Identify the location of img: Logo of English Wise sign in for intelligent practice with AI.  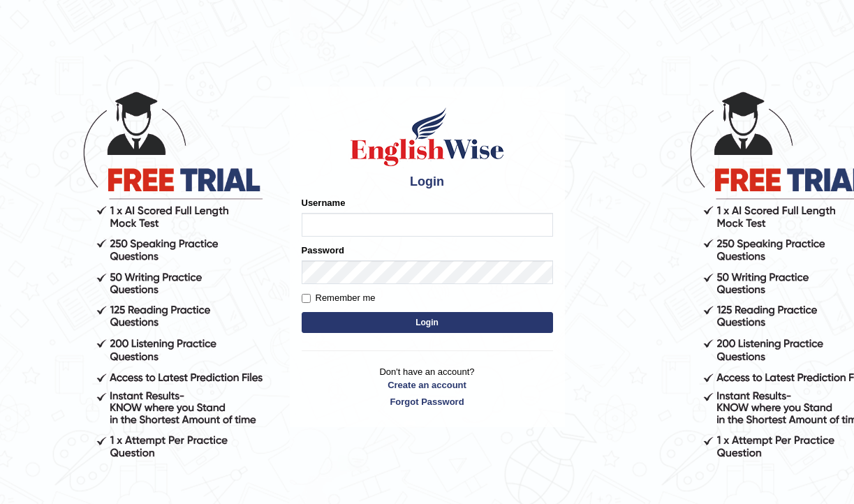
(427, 137).